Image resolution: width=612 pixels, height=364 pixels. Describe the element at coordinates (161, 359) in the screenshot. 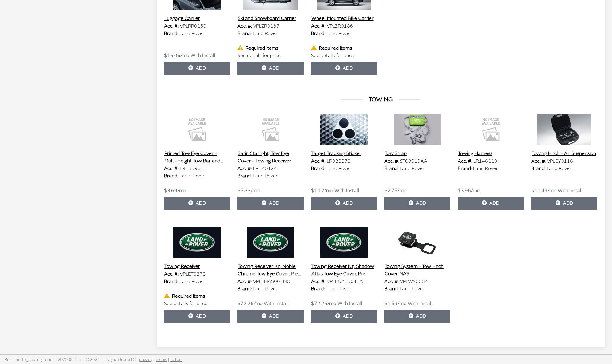

I see `a: terms` at that location.